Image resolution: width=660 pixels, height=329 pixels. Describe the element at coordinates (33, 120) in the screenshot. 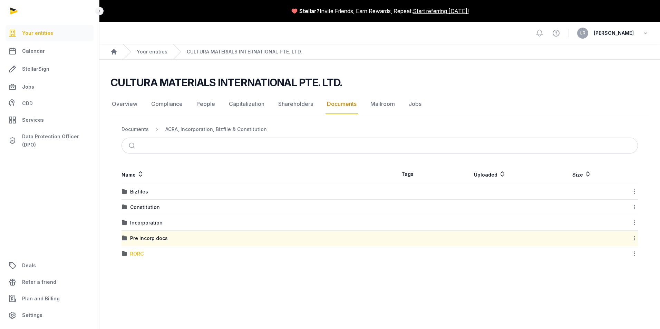

I see `span: Services` at that location.